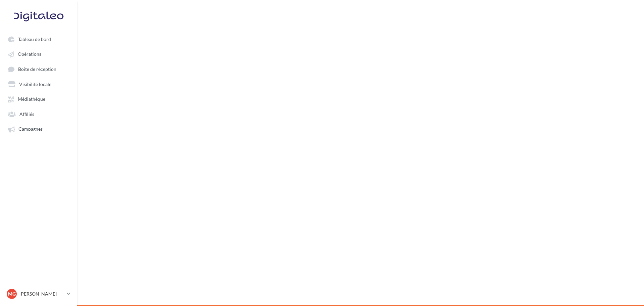  What do you see at coordinates (12, 294) in the screenshot?
I see `span: MG` at bounding box center [12, 294].